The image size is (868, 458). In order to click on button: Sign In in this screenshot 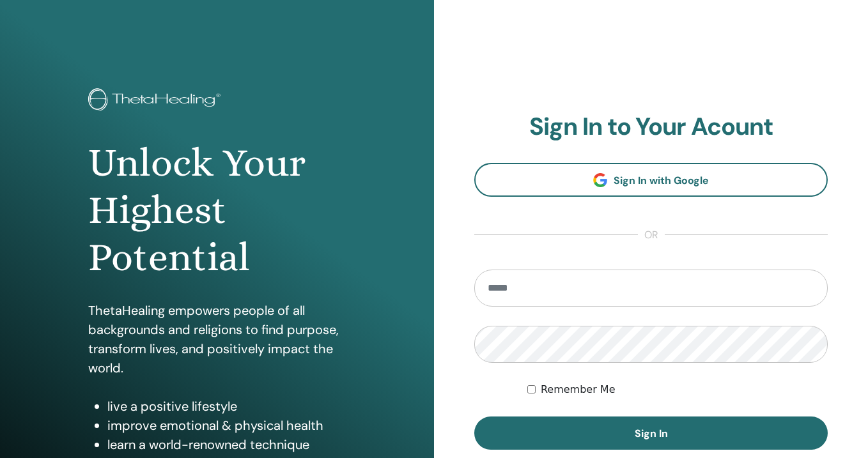, I will do `click(651, 433)`.